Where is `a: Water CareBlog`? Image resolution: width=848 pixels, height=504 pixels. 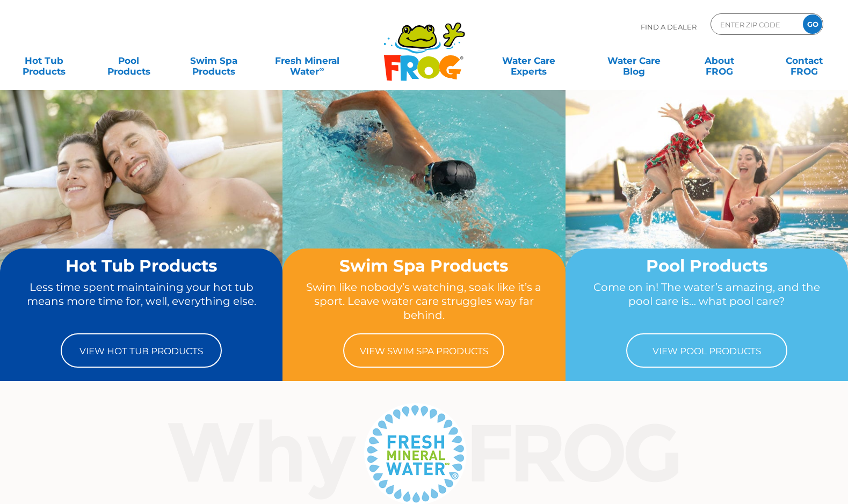
a: Water CareBlog is located at coordinates (633, 61).